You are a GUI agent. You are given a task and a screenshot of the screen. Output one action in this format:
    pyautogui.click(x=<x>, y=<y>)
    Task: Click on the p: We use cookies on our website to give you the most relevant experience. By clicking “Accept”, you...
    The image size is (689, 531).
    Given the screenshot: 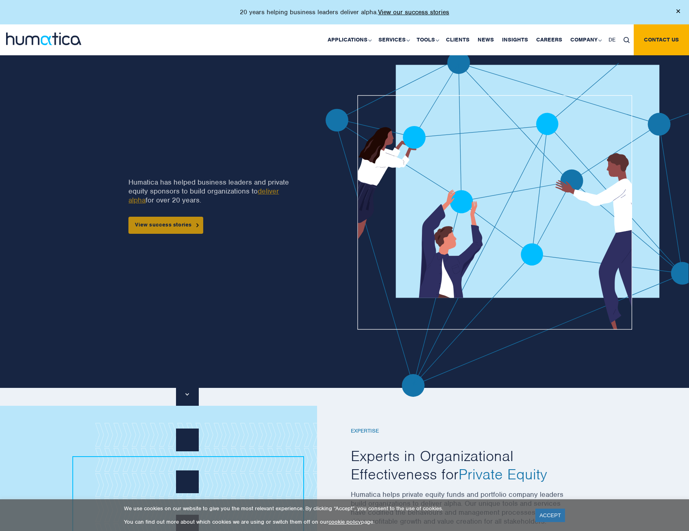 What is the action you would take?
    pyautogui.click(x=324, y=508)
    